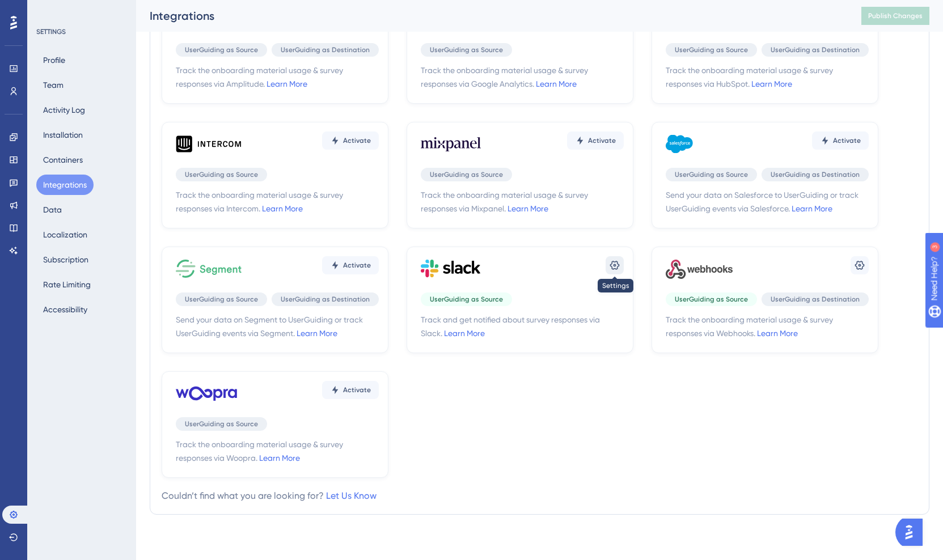 The width and height of the screenshot is (943, 560). I want to click on button: Accessibility, so click(65, 309).